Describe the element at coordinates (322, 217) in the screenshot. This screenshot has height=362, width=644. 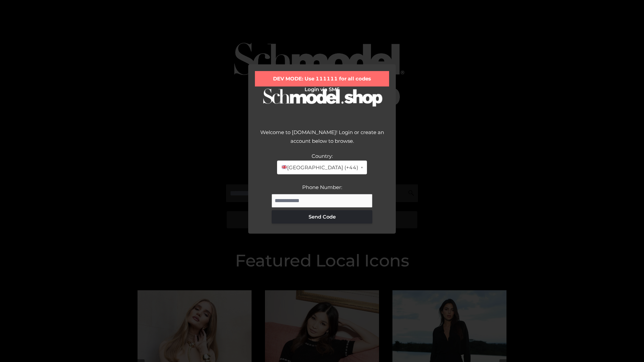
I see `button: Send Code` at that location.